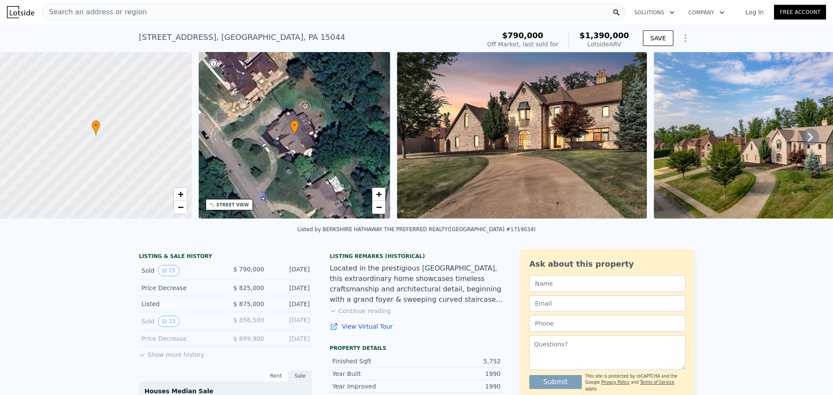  I want to click on div: This site is protected by reCAPTCHA and the Google and apply., so click(635, 383).